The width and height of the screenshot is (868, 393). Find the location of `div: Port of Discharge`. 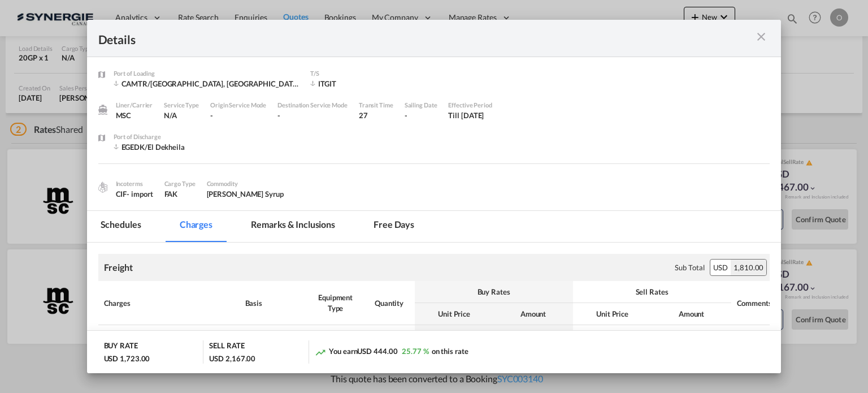

div: Port of Discharge is located at coordinates (159, 137).